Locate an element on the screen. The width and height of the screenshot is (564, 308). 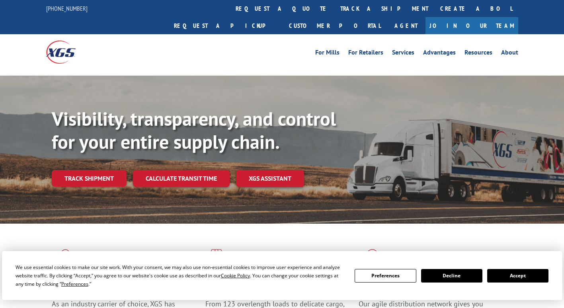
div: Cookie Consent Prompt is located at coordinates (282, 276).